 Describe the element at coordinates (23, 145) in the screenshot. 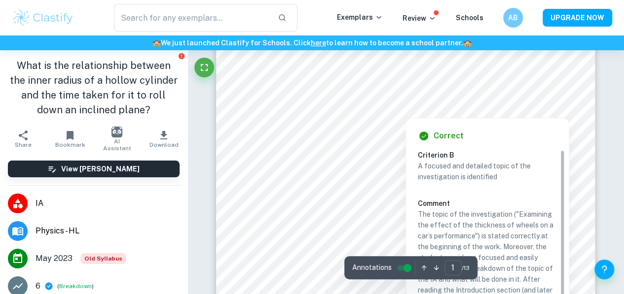

I see `span: Share` at that location.